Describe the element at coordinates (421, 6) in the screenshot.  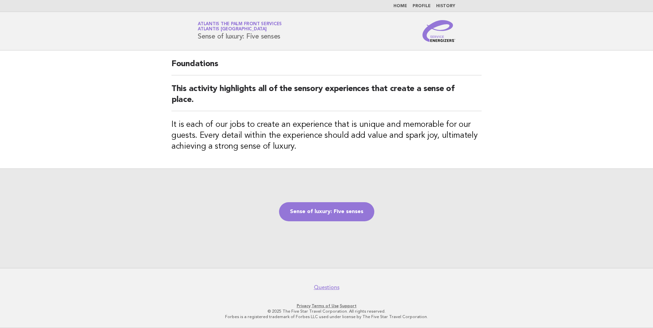
I see `a: Profile` at that location.